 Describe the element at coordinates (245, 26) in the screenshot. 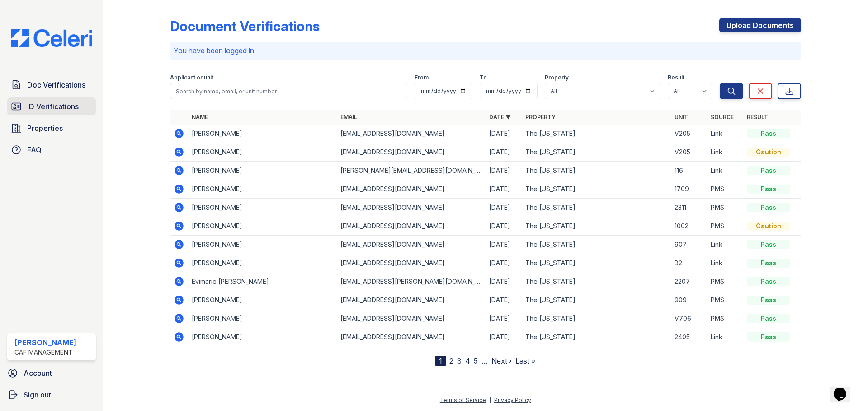

I see `div: Document Verifications` at that location.